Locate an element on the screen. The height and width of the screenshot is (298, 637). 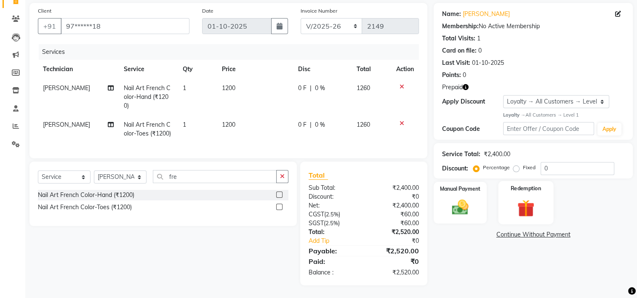
input: Search by Name/Mobile/Email/Code is located at coordinates (125, 26).